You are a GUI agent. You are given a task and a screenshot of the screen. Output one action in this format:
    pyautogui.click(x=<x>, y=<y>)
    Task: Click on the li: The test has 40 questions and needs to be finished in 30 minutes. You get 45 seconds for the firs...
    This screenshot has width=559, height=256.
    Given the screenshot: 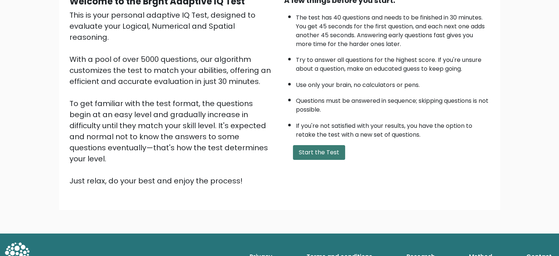 What is the action you would take?
    pyautogui.click(x=393, y=29)
    